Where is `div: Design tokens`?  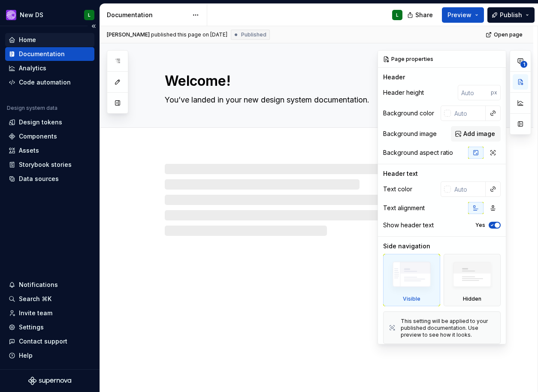
div: Design tokens is located at coordinates (40, 122).